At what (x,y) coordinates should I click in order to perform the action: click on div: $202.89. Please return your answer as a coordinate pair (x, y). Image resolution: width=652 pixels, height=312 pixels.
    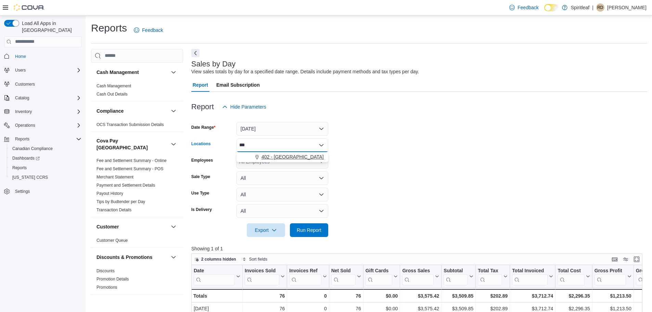
    Looking at the image, I should click on (492, 296).